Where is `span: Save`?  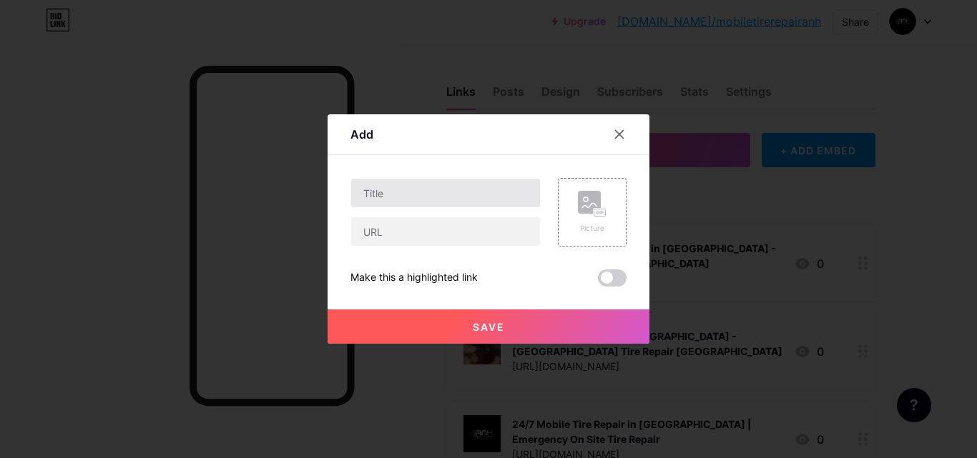
span: Save is located at coordinates (488, 327).